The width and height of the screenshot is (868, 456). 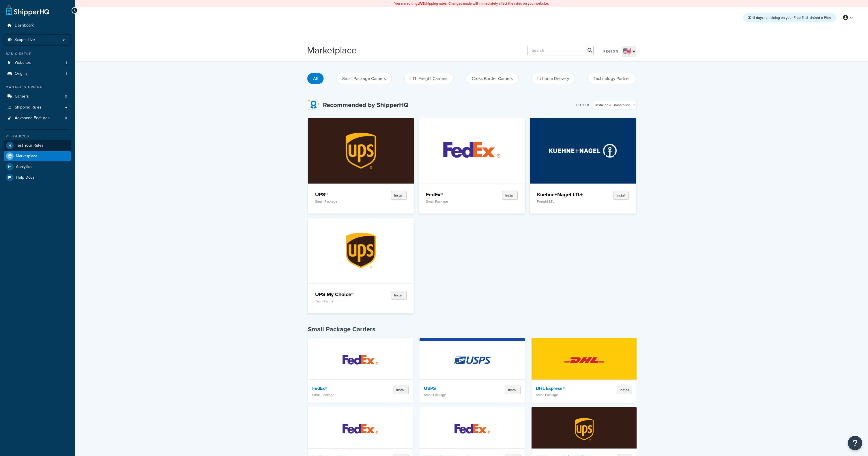 What do you see at coordinates (315, 78) in the screenshot?
I see `button: All` at bounding box center [315, 78].